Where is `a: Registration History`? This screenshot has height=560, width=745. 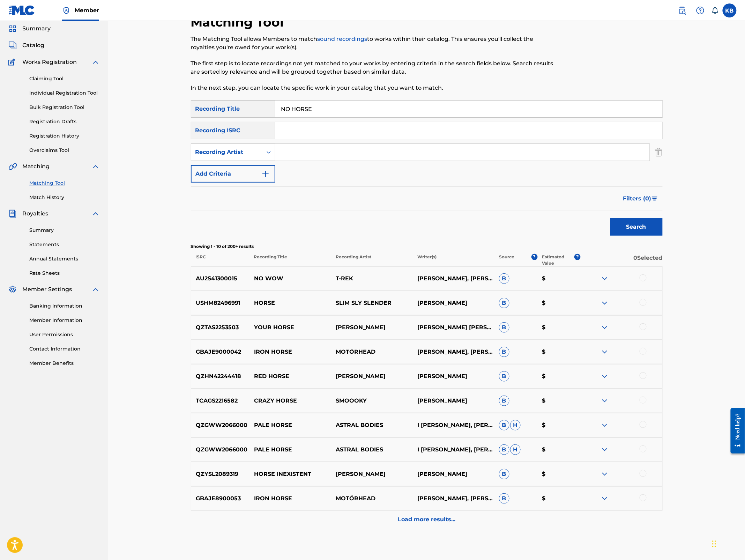
a: Registration History is located at coordinates (64, 136).